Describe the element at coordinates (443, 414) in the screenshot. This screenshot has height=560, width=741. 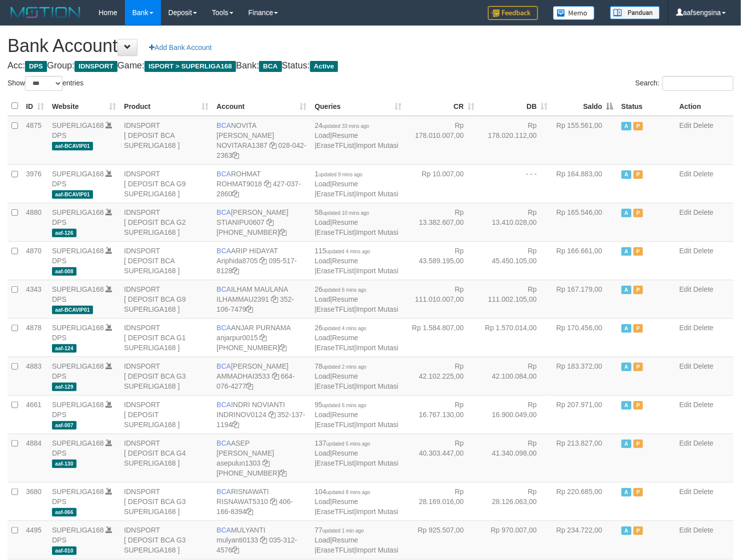
I see `td: Rp 16.767.130,00` at that location.